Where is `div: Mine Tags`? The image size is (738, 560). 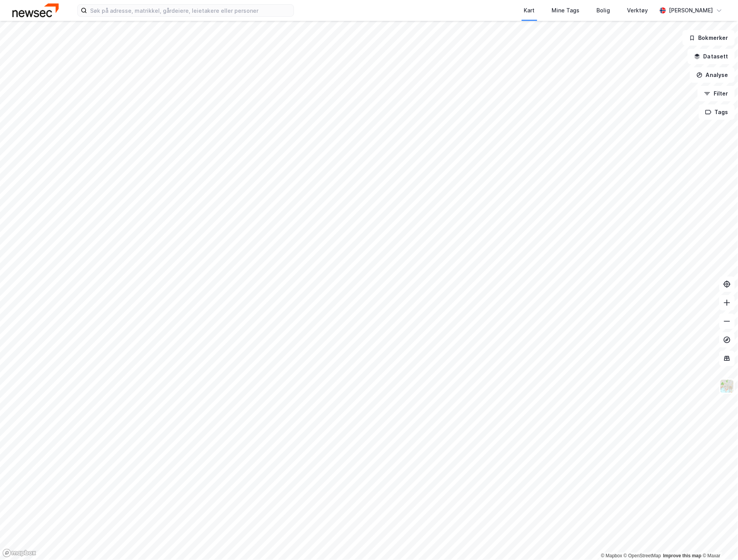
div: Mine Tags is located at coordinates (566, 11).